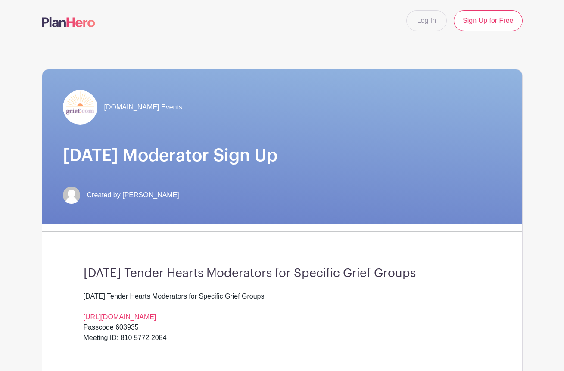 This screenshot has height=371, width=564. I want to click on img: logo-507f7623f17ff9eddc593b1ce0a138ce2505c220e1c5a4e2b4648c50719b7d32.svg, so click(68, 22).